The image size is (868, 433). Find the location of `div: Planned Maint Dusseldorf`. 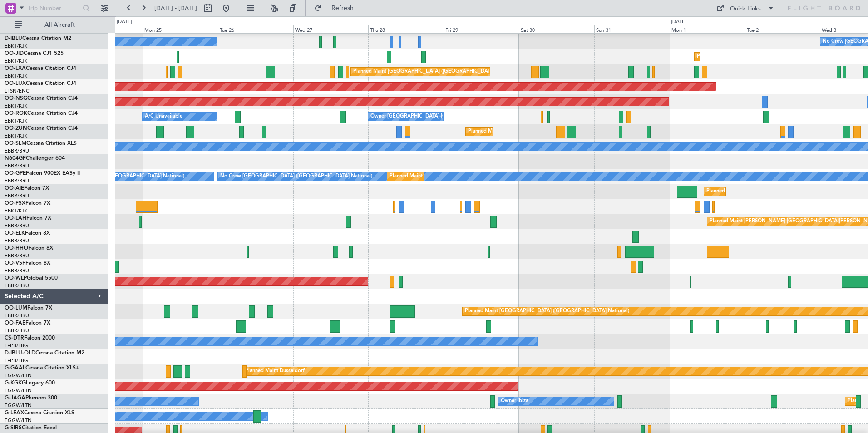

div: Planned Maint Dusseldorf is located at coordinates (275, 371).